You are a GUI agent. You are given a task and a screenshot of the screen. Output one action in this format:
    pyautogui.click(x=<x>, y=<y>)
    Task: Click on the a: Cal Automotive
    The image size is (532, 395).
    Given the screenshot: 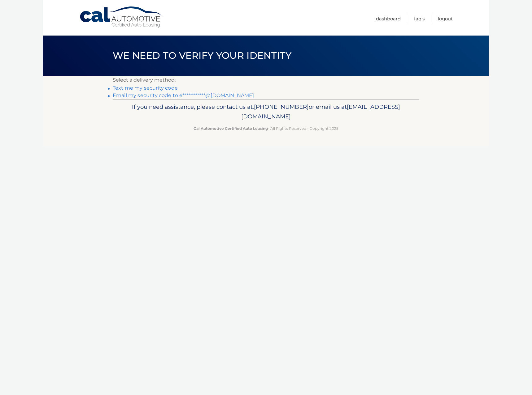 What is the action you would take?
    pyautogui.click(x=121, y=17)
    